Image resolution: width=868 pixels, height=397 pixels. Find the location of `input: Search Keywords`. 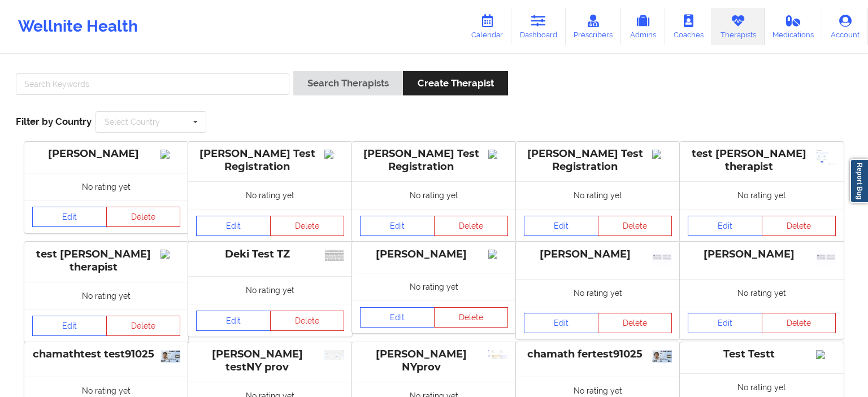

input: Search Keywords is located at coordinates (153, 84).